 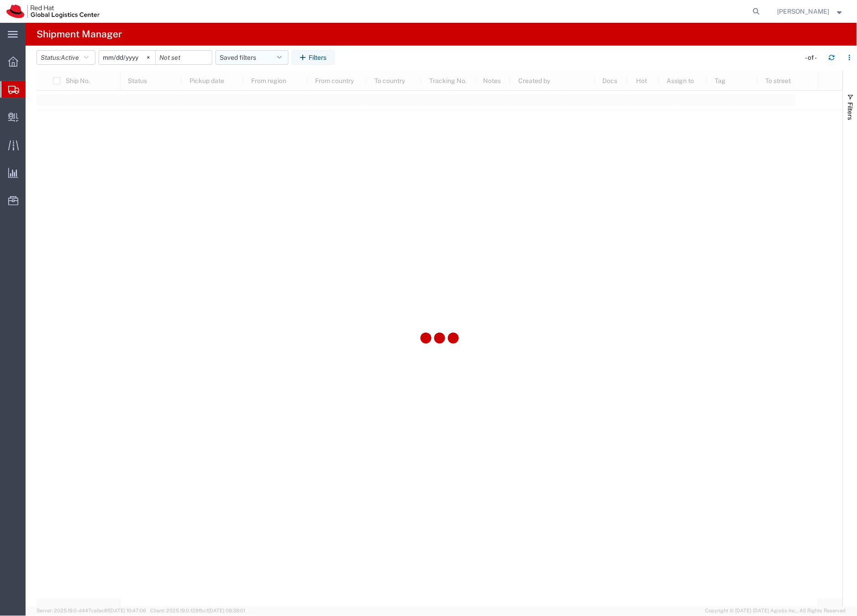 I want to click on button: Filters, so click(x=313, y=58).